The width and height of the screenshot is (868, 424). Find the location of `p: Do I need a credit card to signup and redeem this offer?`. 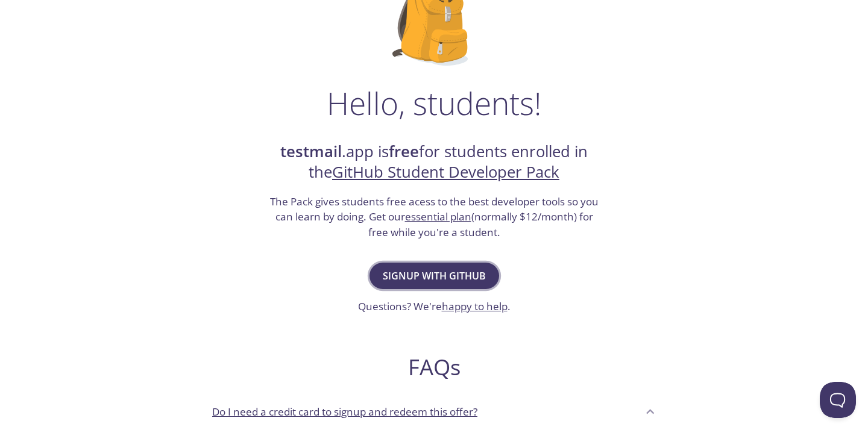

p: Do I need a credit card to signup and redeem this offer? is located at coordinates (345, 412).